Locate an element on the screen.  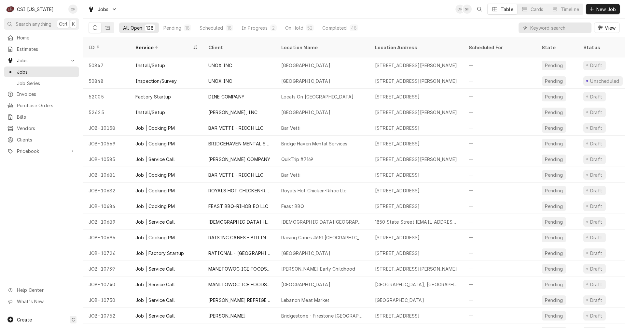
div: Sydney Hankins's Avatar is located at coordinates (467, 9).